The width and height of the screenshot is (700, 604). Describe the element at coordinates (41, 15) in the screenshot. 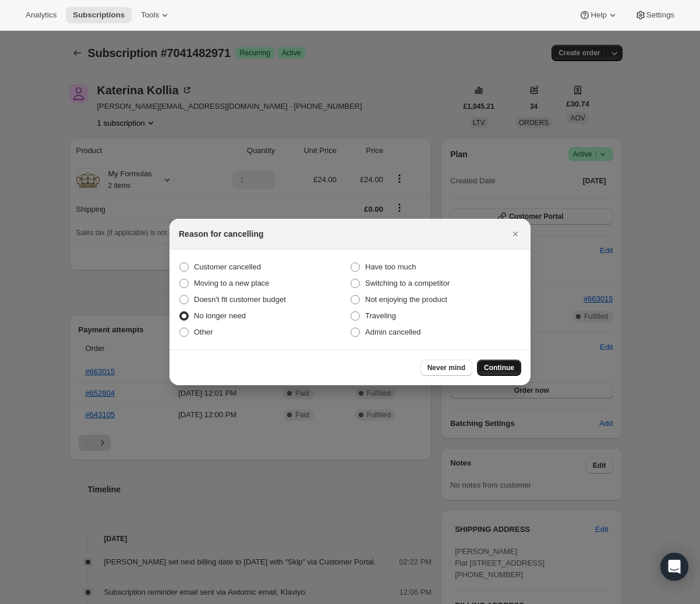

I see `button: Analytics` at that location.